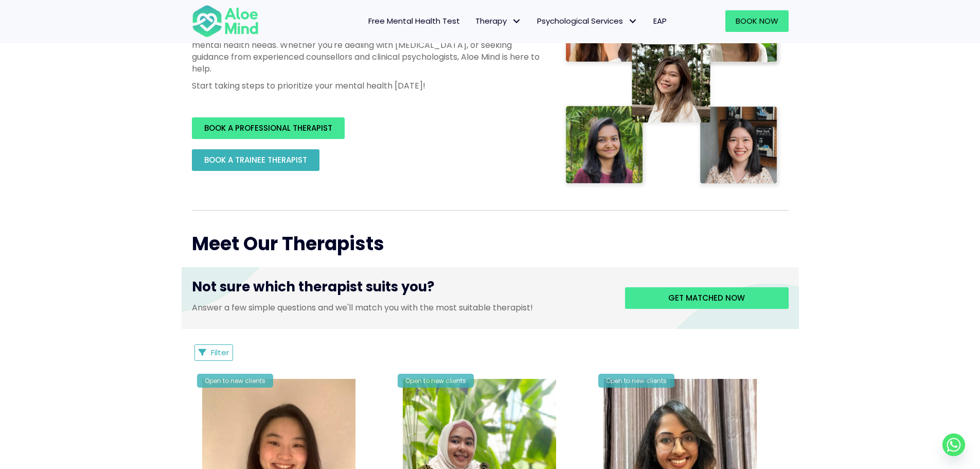  I want to click on a: Psychological ServicesPsychological Services: submenu, so click(587, 21).